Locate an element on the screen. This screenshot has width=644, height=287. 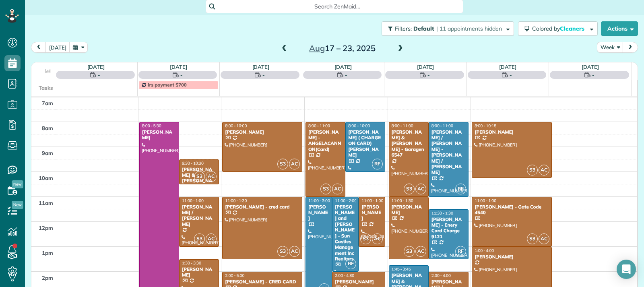
button: prev is located at coordinates (39, 47).